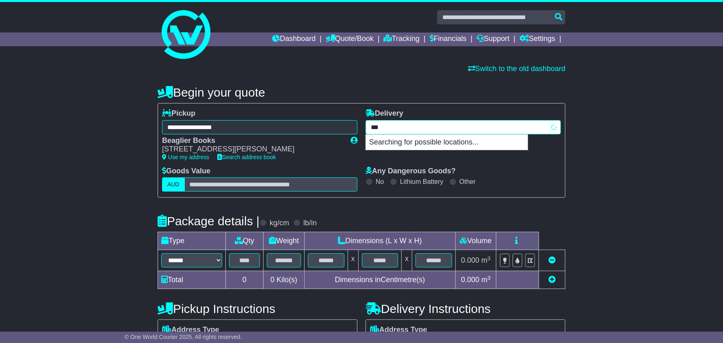 This screenshot has height=343, width=723. What do you see at coordinates (244, 280) in the screenshot?
I see `td: 0` at bounding box center [244, 280].